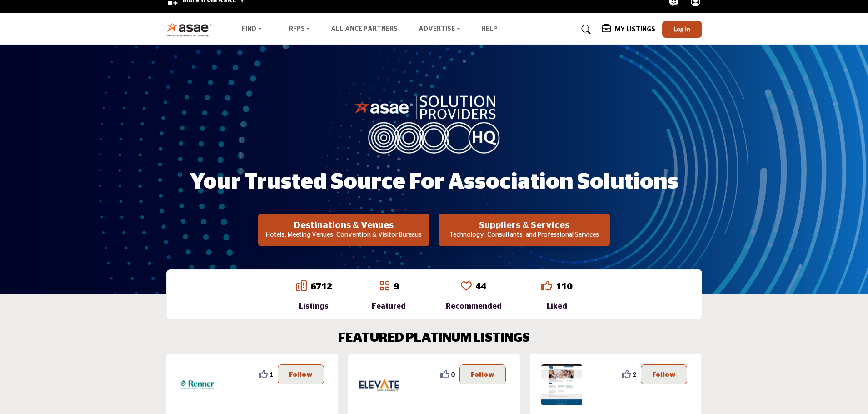  Describe the element at coordinates (564, 287) in the screenshot. I see `a: 110` at that location.